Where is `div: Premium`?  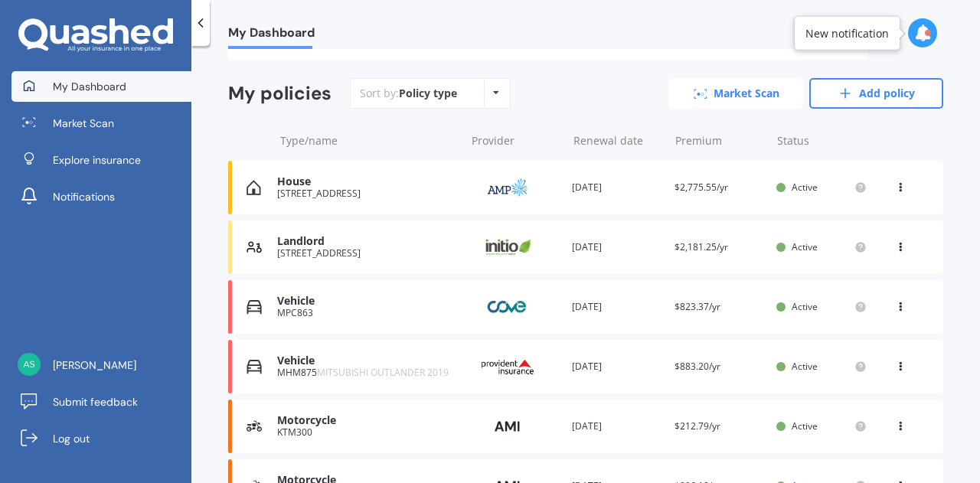
div: Premium is located at coordinates (720, 141).